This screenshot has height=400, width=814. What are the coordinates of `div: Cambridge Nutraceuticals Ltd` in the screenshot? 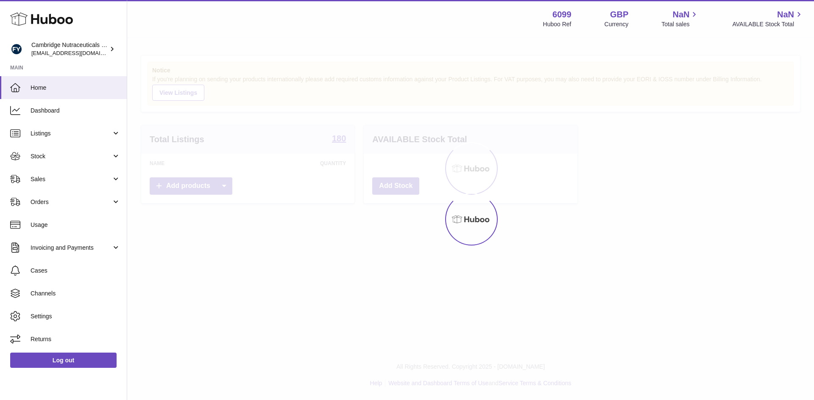 It's located at (69, 49).